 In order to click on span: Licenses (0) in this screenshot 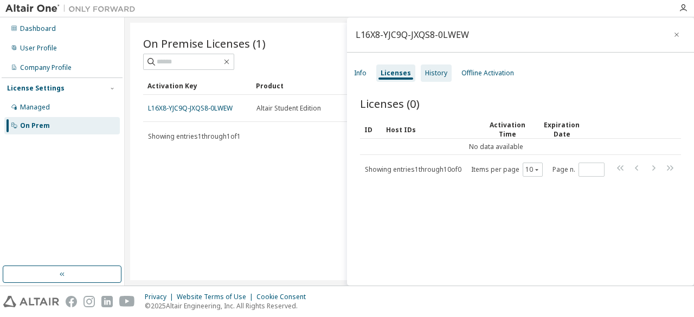, I will do `click(390, 104)`.